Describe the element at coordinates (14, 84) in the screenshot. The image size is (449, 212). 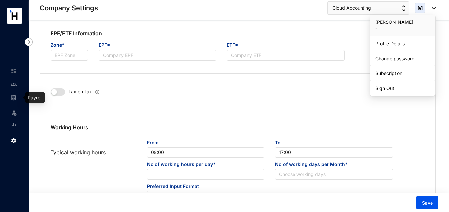
I see `img: people-unselected.118708e94b43a90eceab.svg` at that location.